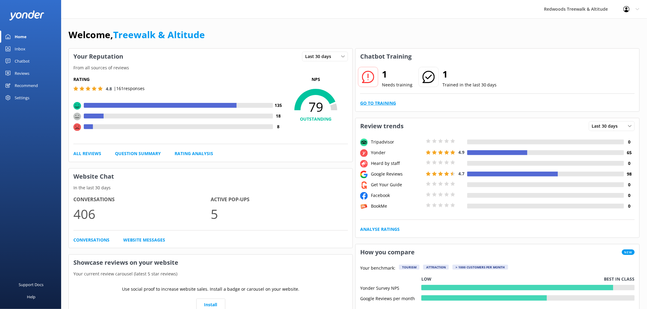 This screenshot has height=309, width=647. Describe the element at coordinates (629, 153) in the screenshot. I see `h4: 65` at that location.